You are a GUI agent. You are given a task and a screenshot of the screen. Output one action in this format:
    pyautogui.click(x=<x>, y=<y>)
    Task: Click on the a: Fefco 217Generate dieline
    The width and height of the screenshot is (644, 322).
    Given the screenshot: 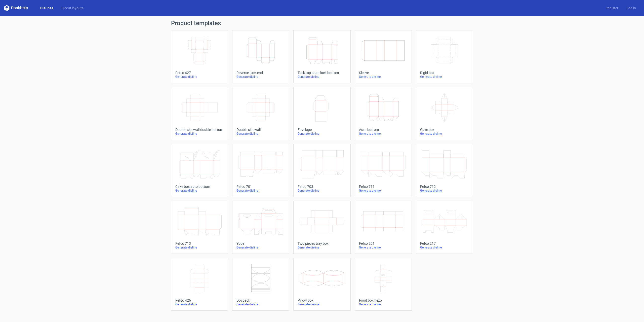 What is the action you would take?
    pyautogui.click(x=444, y=228)
    